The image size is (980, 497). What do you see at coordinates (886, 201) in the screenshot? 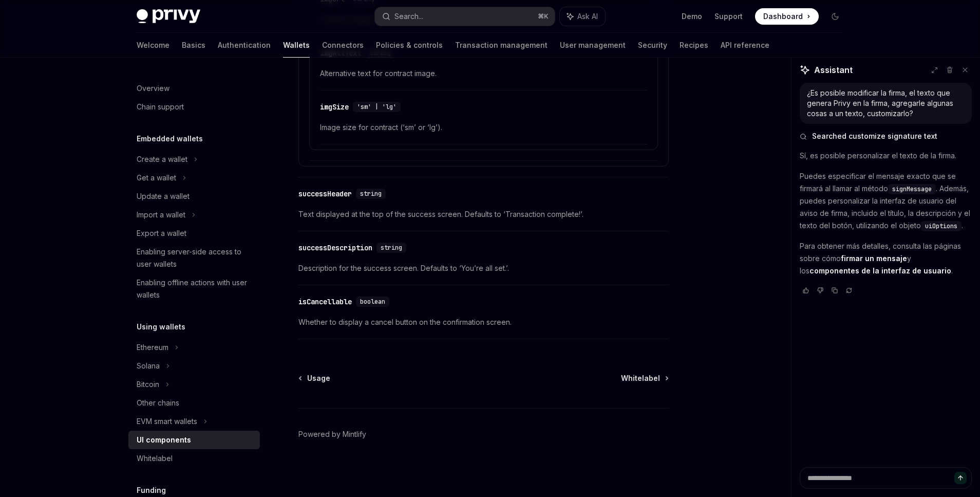
I see `p: Puedes especificar el mensaje exacto que se firmará al llamar al método . Además, puedes personal...` at bounding box center [886, 201].